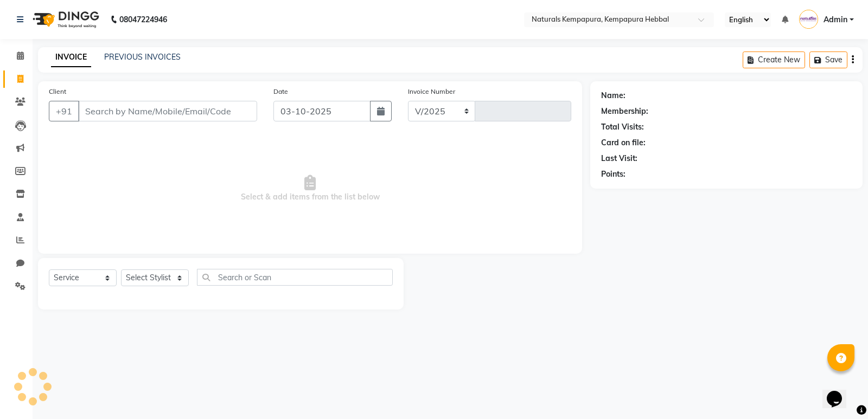 The height and width of the screenshot is (419, 868). What do you see at coordinates (310, 189) in the screenshot?
I see `span: Select & add items from the list below` at bounding box center [310, 189].